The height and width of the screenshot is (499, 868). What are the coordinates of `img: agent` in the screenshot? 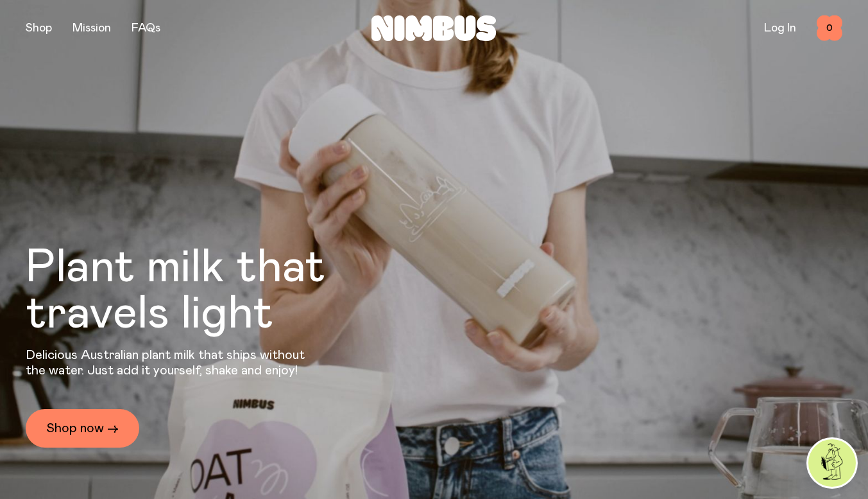 It's located at (833, 463).